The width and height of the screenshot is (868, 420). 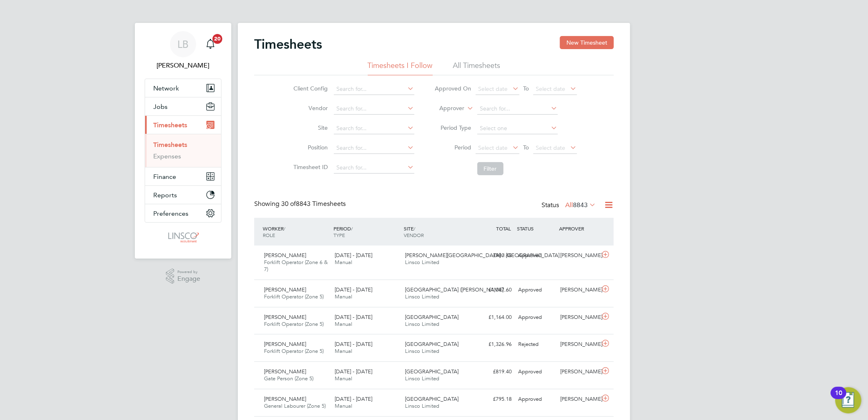 I want to click on span: ROLE, so click(x=269, y=235).